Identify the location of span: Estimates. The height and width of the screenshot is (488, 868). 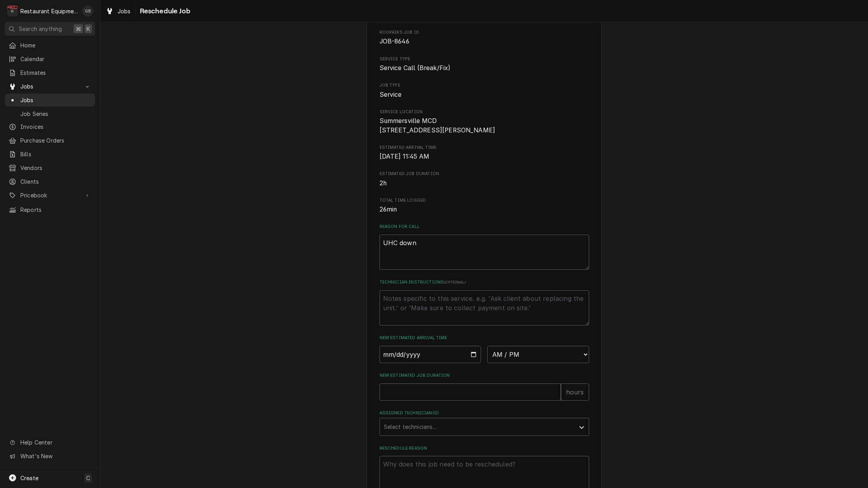
(56, 72).